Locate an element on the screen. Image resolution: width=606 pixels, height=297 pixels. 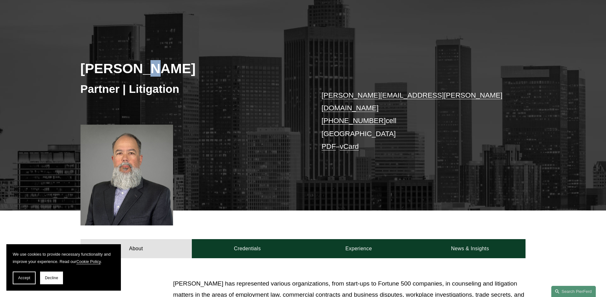
a: Experience is located at coordinates (359, 249).